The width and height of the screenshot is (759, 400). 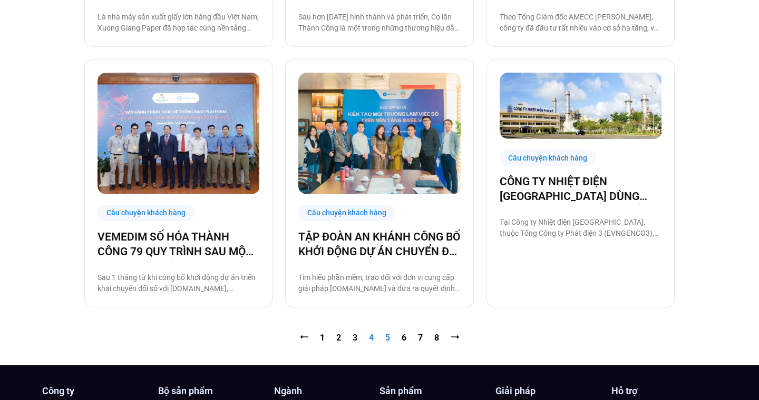 I want to click on h4: Công ty, so click(x=95, y=391).